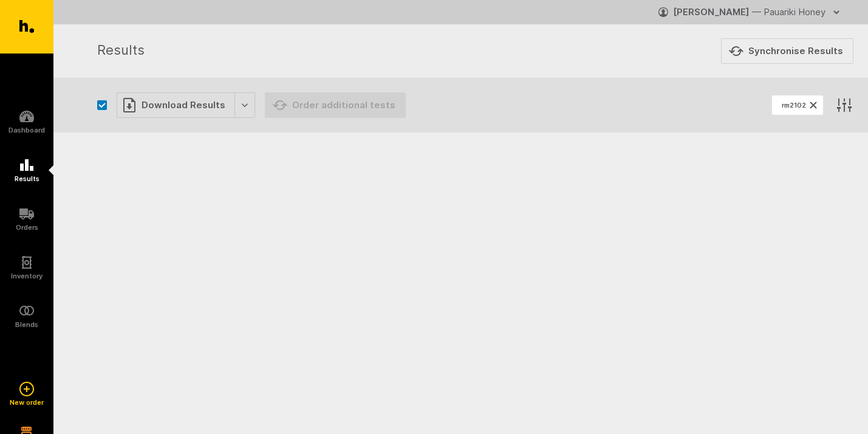  Describe the element at coordinates (787, 51) in the screenshot. I see `button: Synchronise Results` at that location.